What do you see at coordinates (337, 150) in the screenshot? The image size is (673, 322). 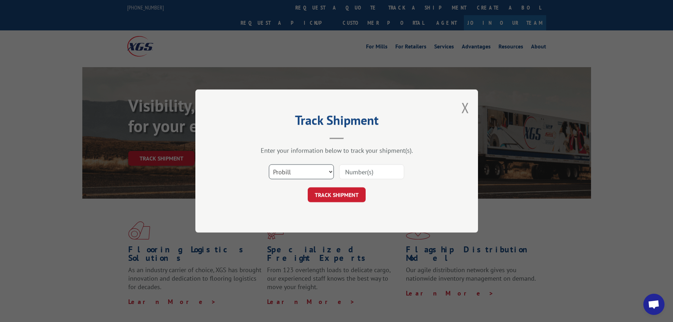 I see `div: Enter your information below to track your shipment(s).` at bounding box center [337, 150].